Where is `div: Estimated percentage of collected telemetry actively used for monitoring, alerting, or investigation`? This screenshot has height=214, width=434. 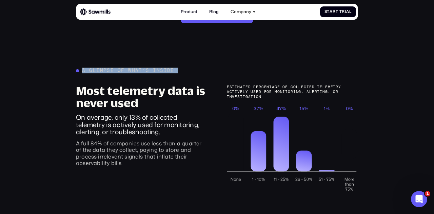 div: Estimated percentage of collected telemetry actively used for monitoring, alerting, or investigation is located at coordinates (292, 92).